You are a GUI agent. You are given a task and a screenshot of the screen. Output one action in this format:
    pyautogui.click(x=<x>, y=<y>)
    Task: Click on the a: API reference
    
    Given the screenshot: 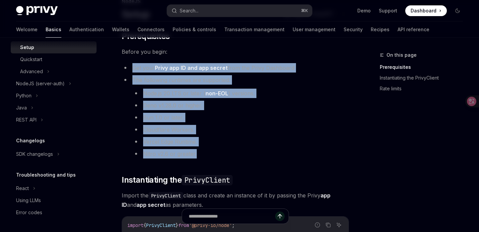 What is the action you would take?
    pyautogui.click(x=414, y=30)
    